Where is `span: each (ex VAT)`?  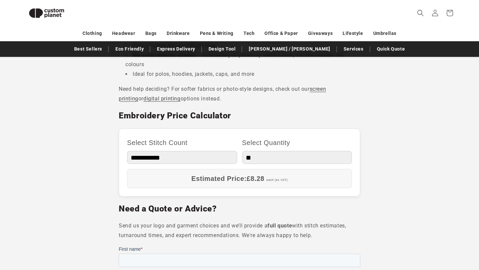 span: each (ex VAT) is located at coordinates (277, 180).